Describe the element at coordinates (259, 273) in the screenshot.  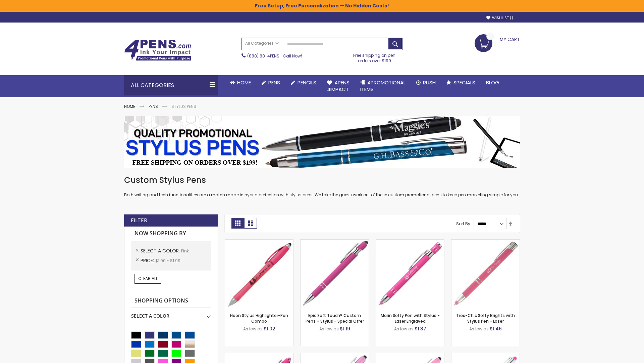
I see `img: Neon Stylus Highlighter-Pen Combo-Pink` at that location.